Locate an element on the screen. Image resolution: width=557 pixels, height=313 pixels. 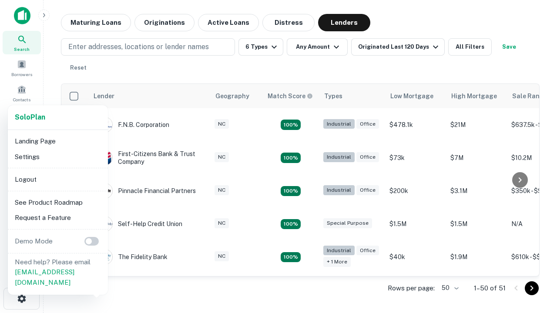
p: Need help? Please email is located at coordinates (58, 272).